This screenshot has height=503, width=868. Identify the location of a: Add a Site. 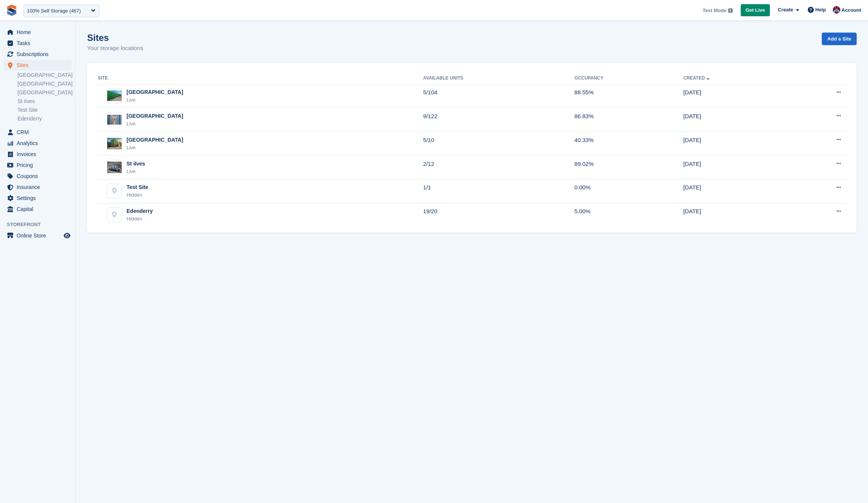
(839, 39).